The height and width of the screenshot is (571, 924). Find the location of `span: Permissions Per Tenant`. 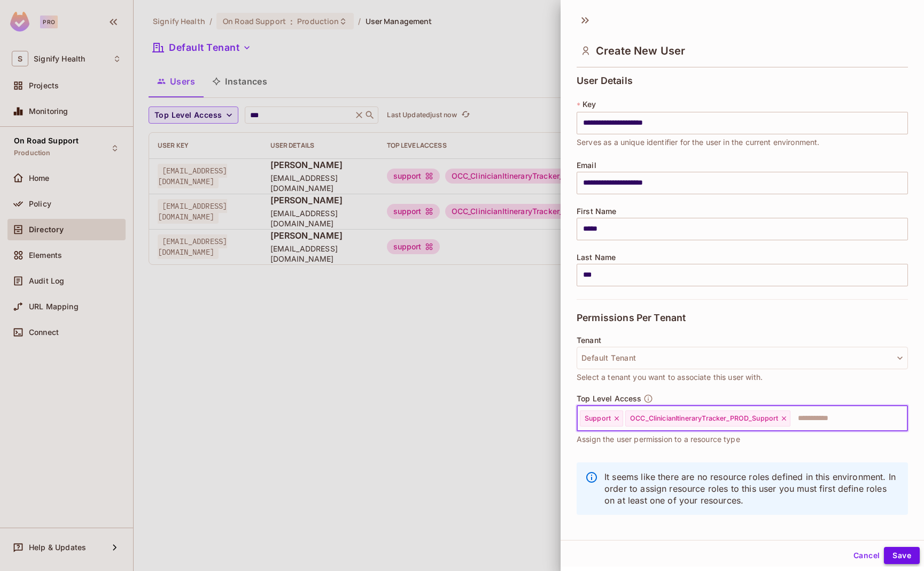

span: Permissions Per Tenant is located at coordinates (632, 318).